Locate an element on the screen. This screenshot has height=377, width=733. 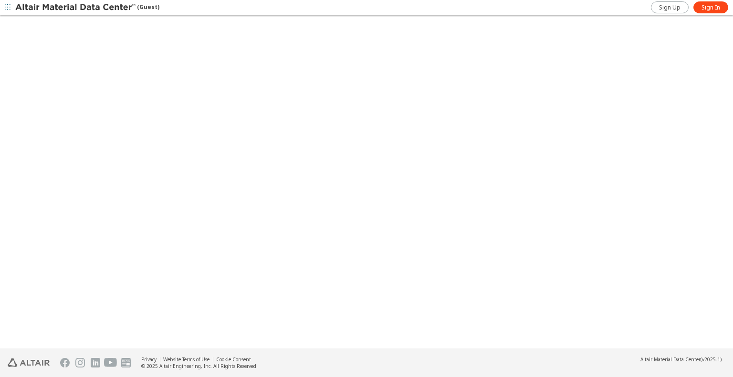
a: Sign In is located at coordinates (710, 7).